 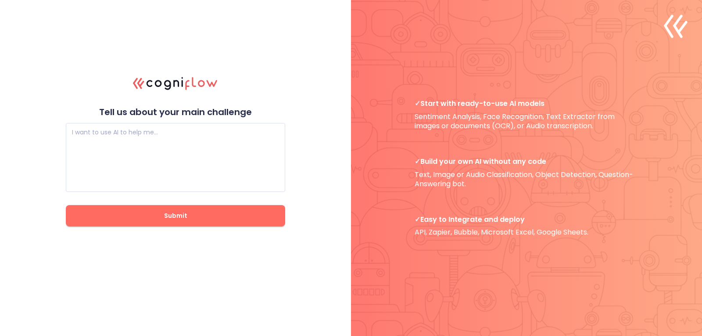 I want to click on p: Text, Image or Audio Classification, Object Detection, Question-Answering bot., so click(x=527, y=172).